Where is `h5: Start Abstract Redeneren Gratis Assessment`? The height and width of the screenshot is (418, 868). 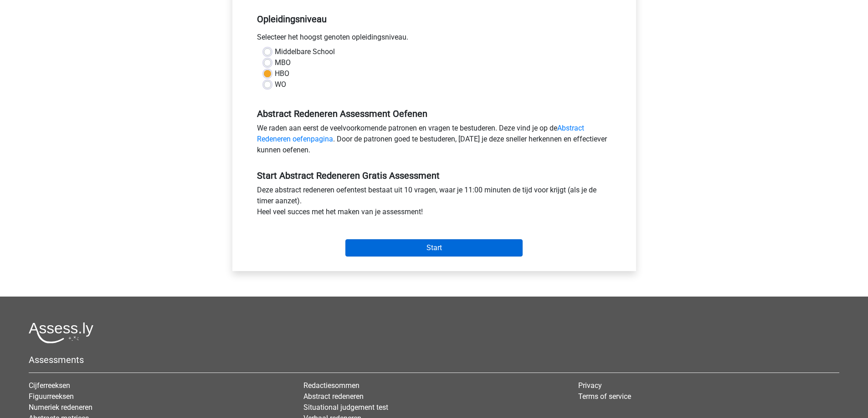 h5: Start Abstract Redeneren Gratis Assessment is located at coordinates (434, 176).